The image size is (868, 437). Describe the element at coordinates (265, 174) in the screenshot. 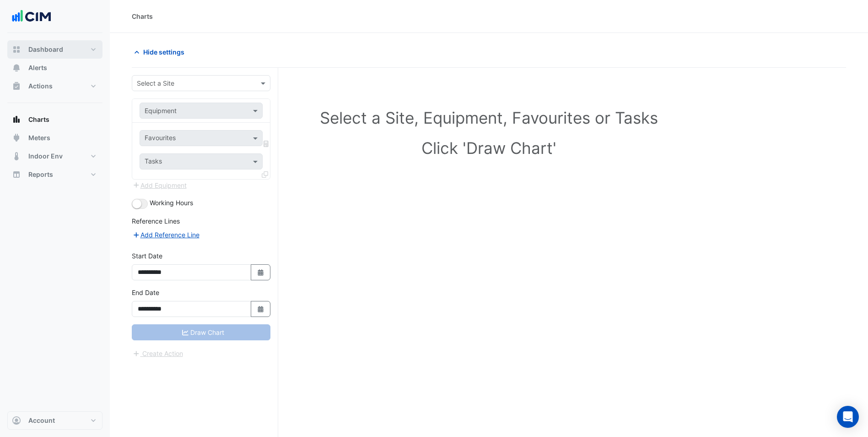

I see `span: Clone Favourites and Tasks from this Equipment to other Equipment` at that location.